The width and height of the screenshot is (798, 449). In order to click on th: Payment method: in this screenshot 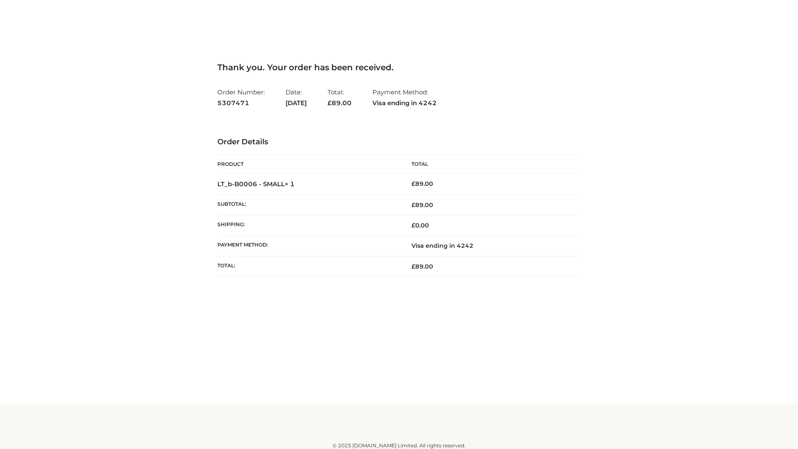, I will do `click(308, 246)`.